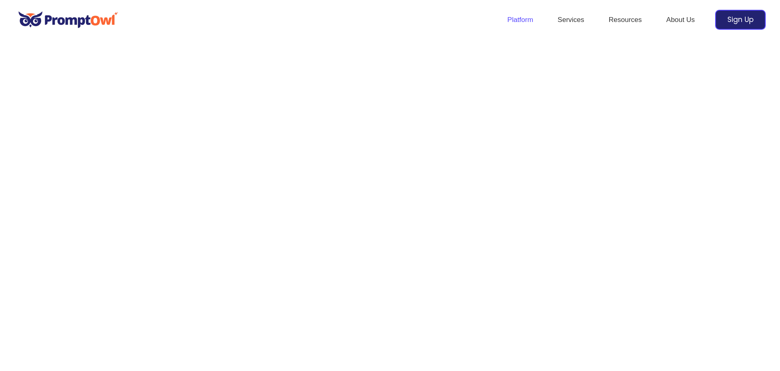 This screenshot has height=371, width=780. Describe the element at coordinates (68, 20) in the screenshot. I see `img: promptowl.ai logo` at that location.